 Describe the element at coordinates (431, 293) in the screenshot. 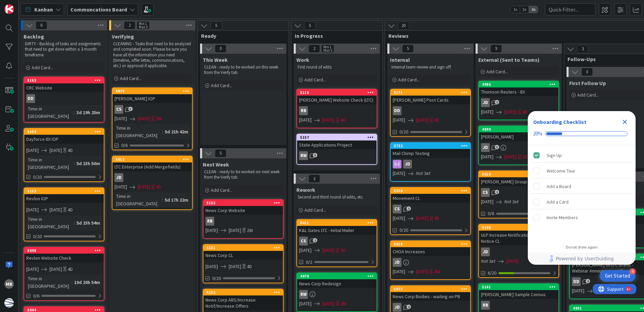

I see `div: 5027News Corp Bodies - waiting on PB` at that location.